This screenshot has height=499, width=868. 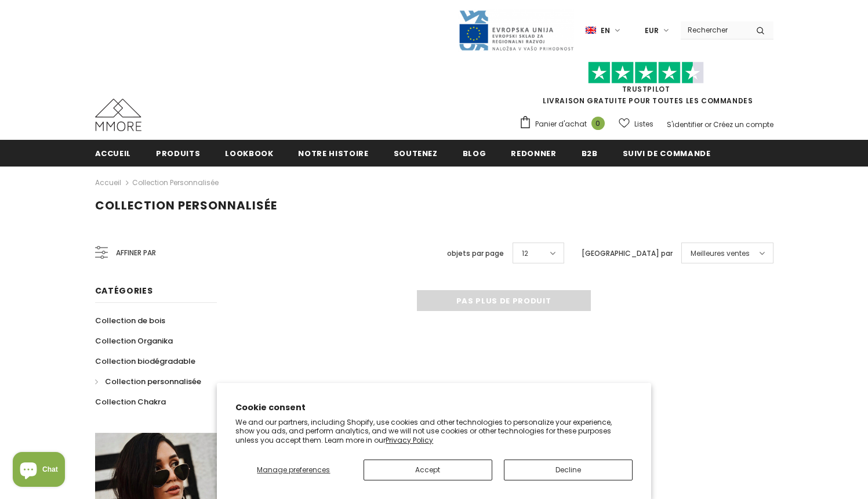 I want to click on a: Redonner, so click(x=533, y=153).